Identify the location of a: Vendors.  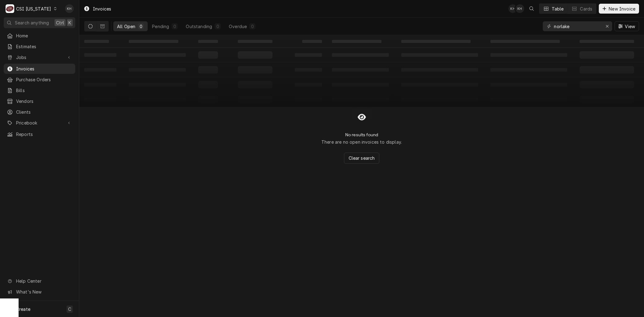
(39, 101).